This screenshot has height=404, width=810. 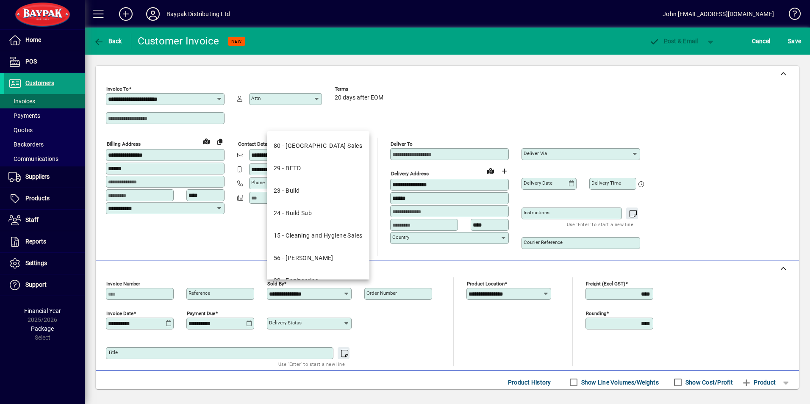 I want to click on mat-label: Invoice To, so click(x=117, y=89).